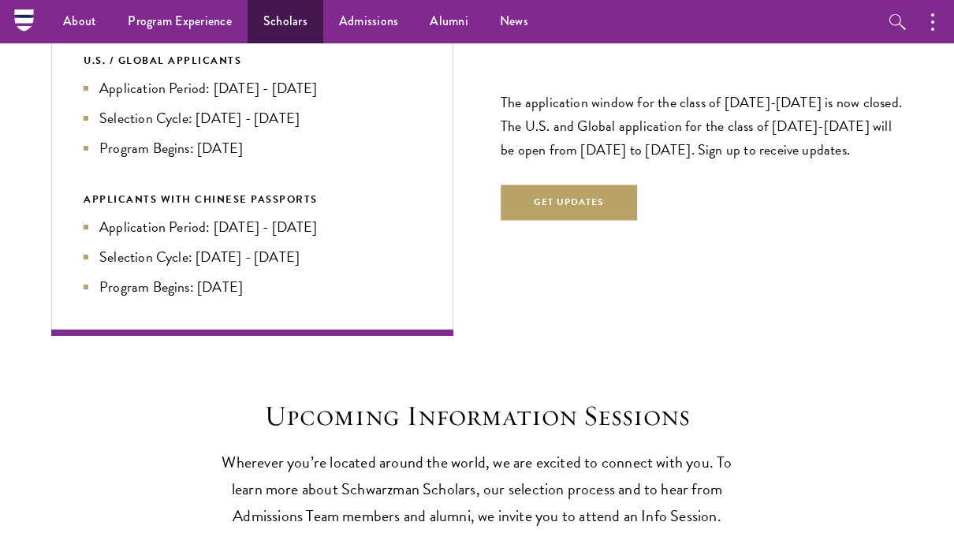  What do you see at coordinates (252, 61) in the screenshot?
I see `div: U.S. / GLOBAL APPLICANTS` at bounding box center [252, 61].